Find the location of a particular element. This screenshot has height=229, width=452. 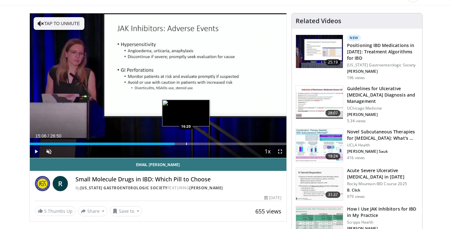

div: Progress Bar is located at coordinates (158, 144).